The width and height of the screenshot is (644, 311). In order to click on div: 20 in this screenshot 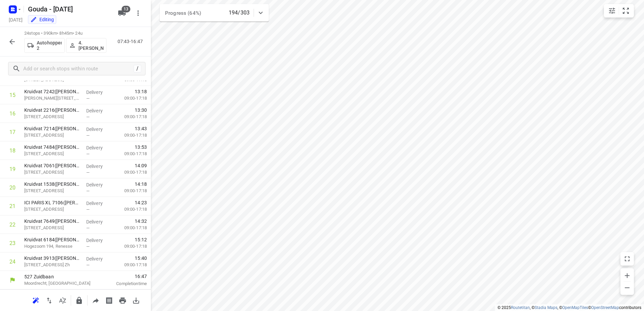, I will do `click(12, 188)`.